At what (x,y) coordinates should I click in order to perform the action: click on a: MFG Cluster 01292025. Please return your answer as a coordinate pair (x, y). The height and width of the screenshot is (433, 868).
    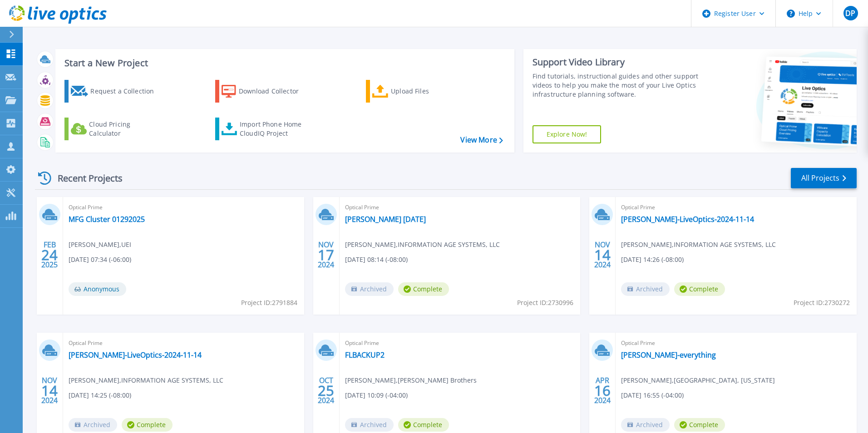
    Looking at the image, I should click on (107, 219).